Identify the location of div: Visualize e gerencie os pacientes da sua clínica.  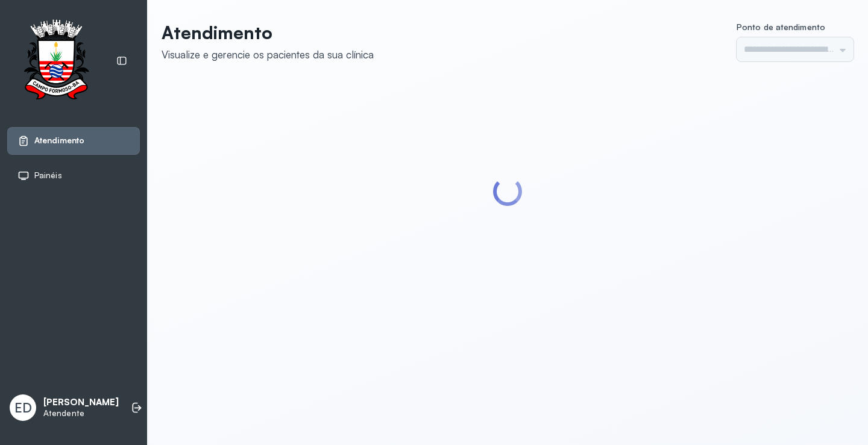
(268, 54).